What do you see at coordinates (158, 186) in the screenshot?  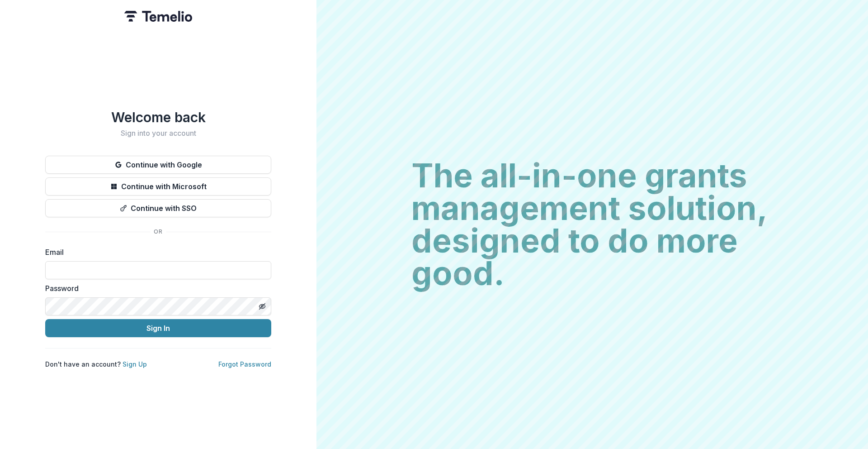 I see `button: Continue with Microsoft` at bounding box center [158, 186].